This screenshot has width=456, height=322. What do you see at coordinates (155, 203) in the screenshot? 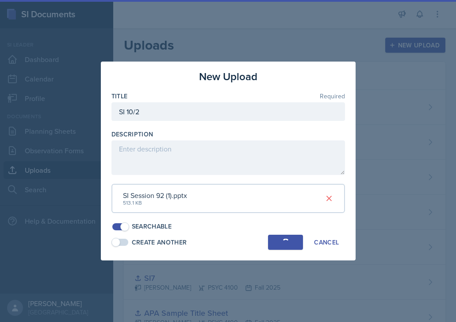
I see `div: 513.1 KB` at bounding box center [155, 203].